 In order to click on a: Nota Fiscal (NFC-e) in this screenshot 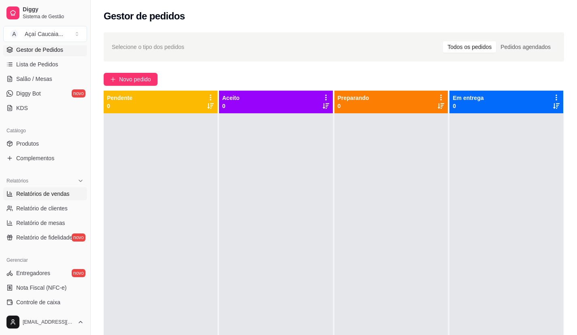, I will do `click(45, 288)`.